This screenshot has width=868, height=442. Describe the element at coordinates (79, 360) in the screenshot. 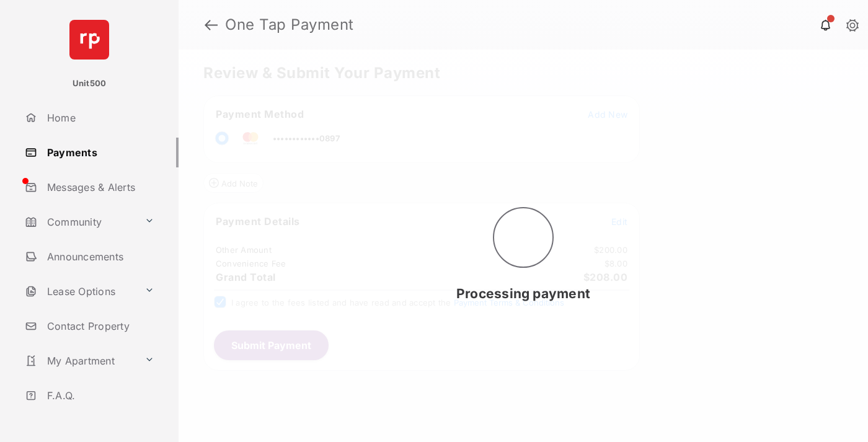

I see `a: My Apartment` at that location.